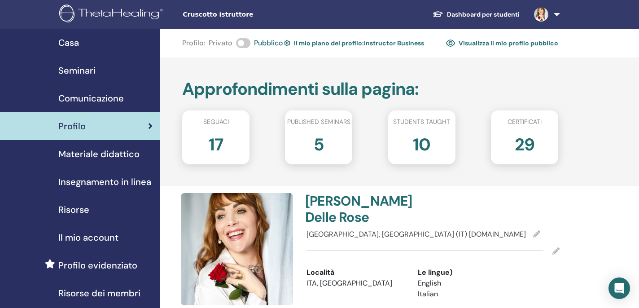  Describe the element at coordinates (525, 143) in the screenshot. I see `h2: 29` at that location.